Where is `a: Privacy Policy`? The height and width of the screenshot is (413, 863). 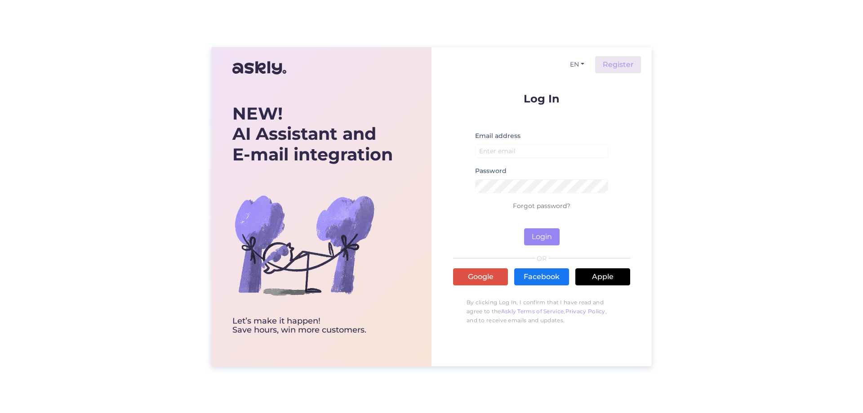
a: Privacy Policy is located at coordinates (585, 311).